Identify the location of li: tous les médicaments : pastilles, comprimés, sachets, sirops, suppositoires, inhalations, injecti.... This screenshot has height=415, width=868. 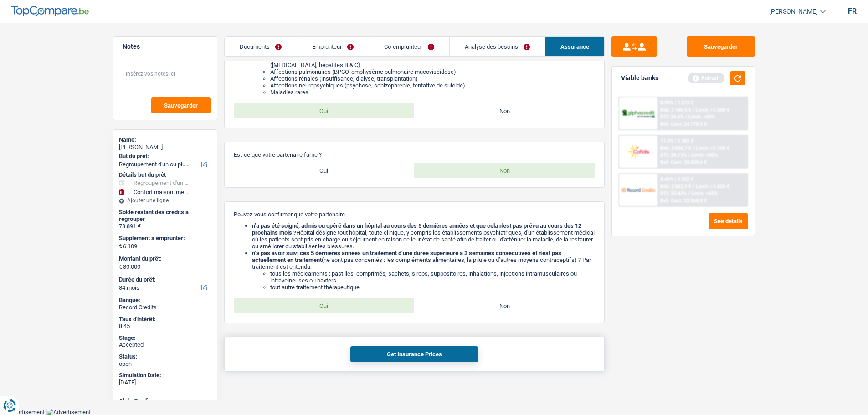
(432, 277).